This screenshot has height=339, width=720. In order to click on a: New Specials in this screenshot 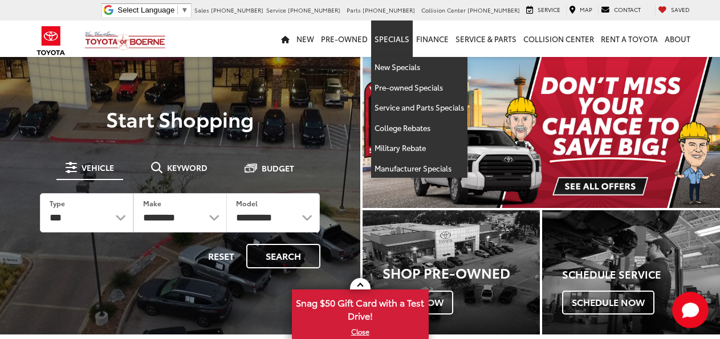, I will do `click(419, 67)`.